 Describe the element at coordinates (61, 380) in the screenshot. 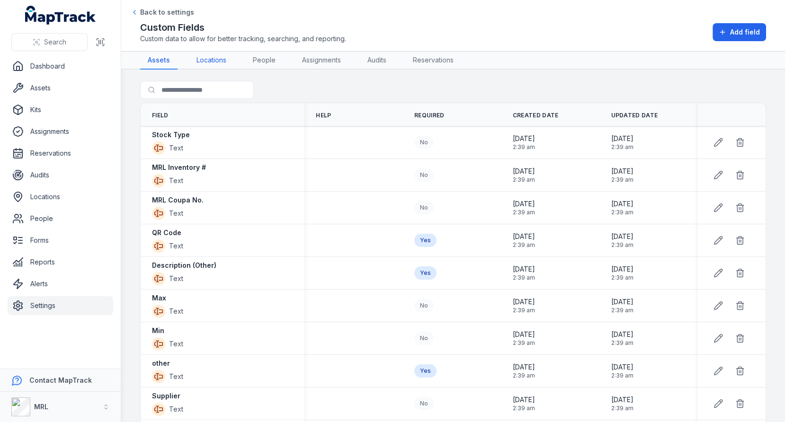

I see `strong: Contact MapTrack` at that location.